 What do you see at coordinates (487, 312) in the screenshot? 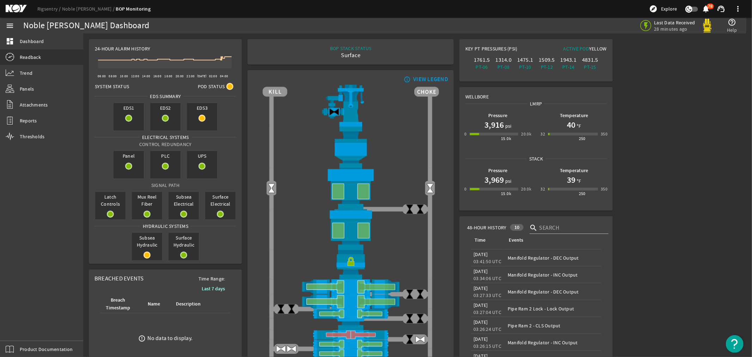
I see `legacy-datetime-component: 03:27:04 UTC` at bounding box center [487, 312].